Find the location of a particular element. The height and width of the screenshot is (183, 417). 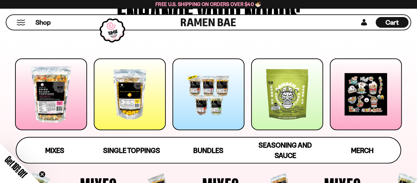

span: Cart is located at coordinates (392, 22).